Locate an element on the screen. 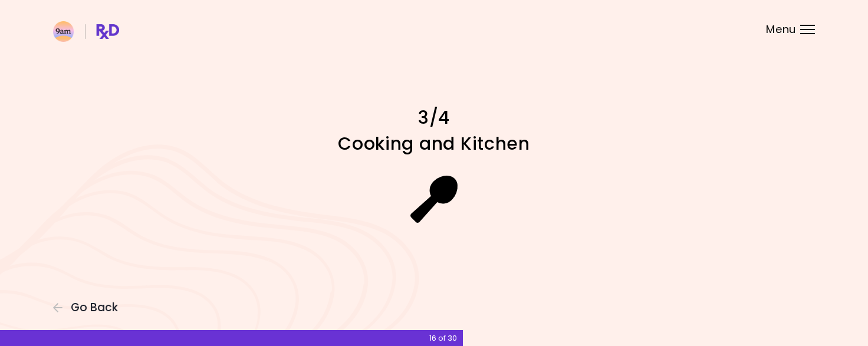  span: Go Back is located at coordinates (95, 308).